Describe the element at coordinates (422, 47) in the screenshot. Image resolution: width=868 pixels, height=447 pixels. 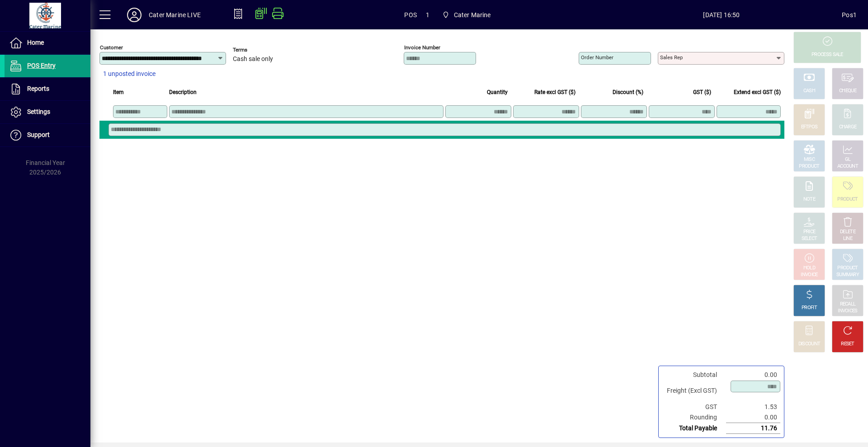
I see `mat-label: Invoice number` at that location.